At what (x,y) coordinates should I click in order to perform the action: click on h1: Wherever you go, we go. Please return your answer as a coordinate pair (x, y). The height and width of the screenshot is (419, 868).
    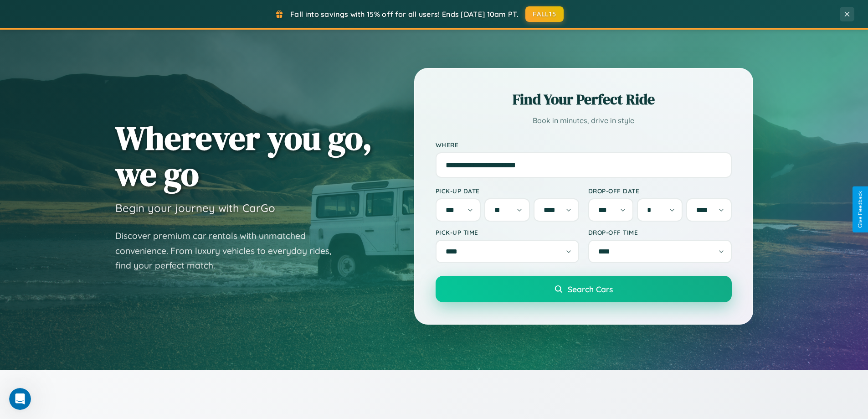
    Looking at the image, I should click on (244, 156).